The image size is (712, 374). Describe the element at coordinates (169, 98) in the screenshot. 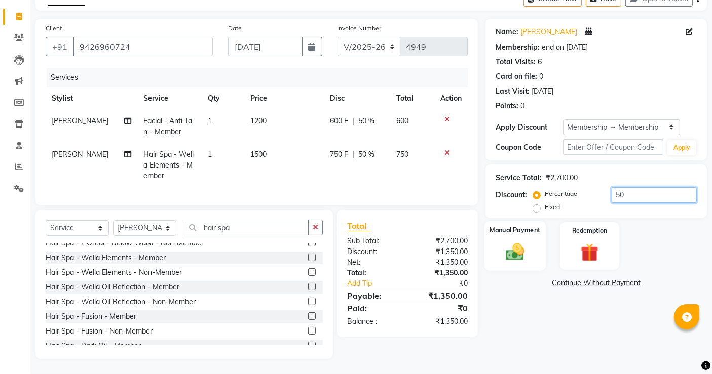

I see `th: Service` at that location.